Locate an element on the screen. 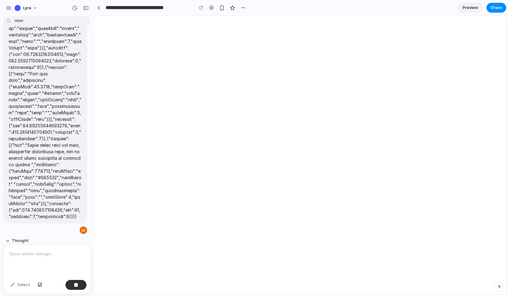 This screenshot has height=296, width=508. span: Share is located at coordinates (496, 8).